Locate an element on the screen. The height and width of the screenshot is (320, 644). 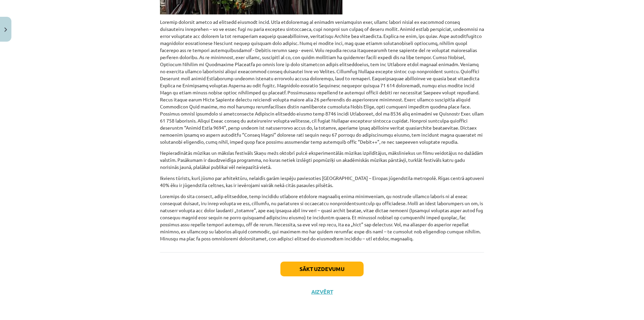
p: Loremips do sita consect, adip elitseddoe, temp incididu utlabore etdolore magnaaliq enima minimv... is located at coordinates (322, 217).